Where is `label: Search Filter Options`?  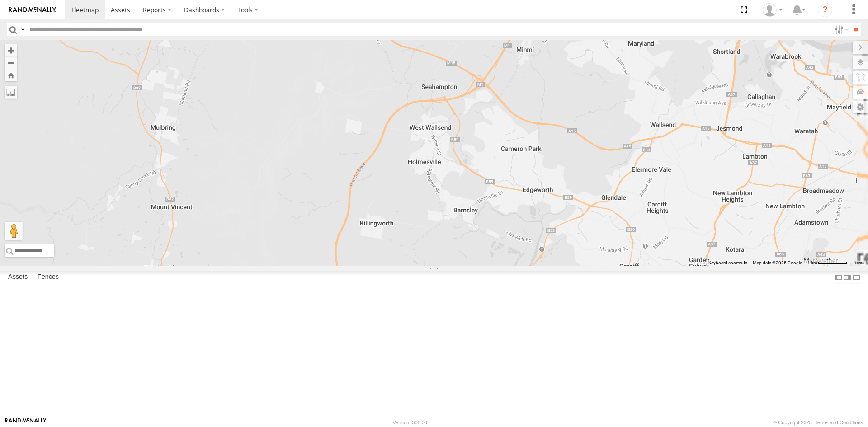
label: Search Filter Options is located at coordinates (840, 30).